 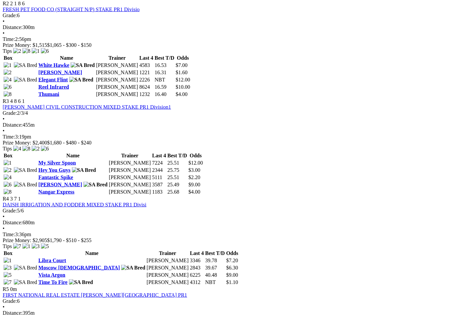 What do you see at coordinates (183, 87) in the screenshot?
I see `span: $10.00` at bounding box center [183, 87].